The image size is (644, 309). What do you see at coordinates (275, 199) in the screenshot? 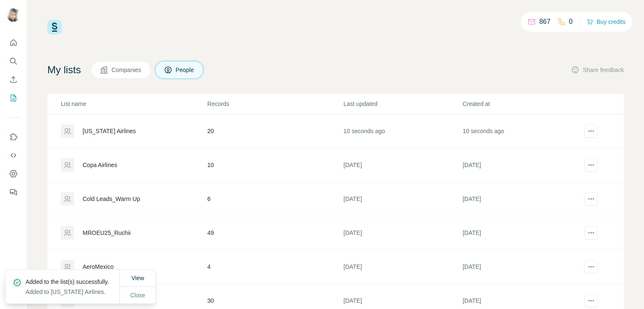
I see `td: 6` at bounding box center [275, 199].